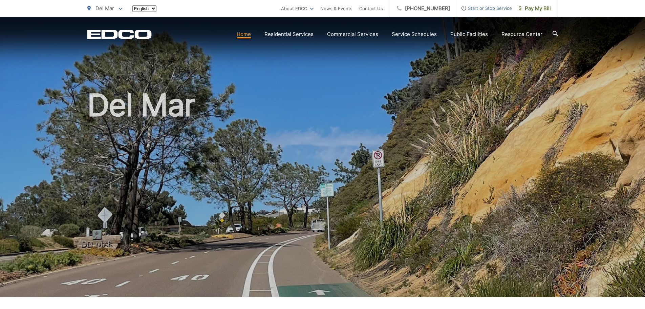 This screenshot has height=309, width=645. Describe the element at coordinates (414, 34) in the screenshot. I see `a: Service Schedules` at that location.